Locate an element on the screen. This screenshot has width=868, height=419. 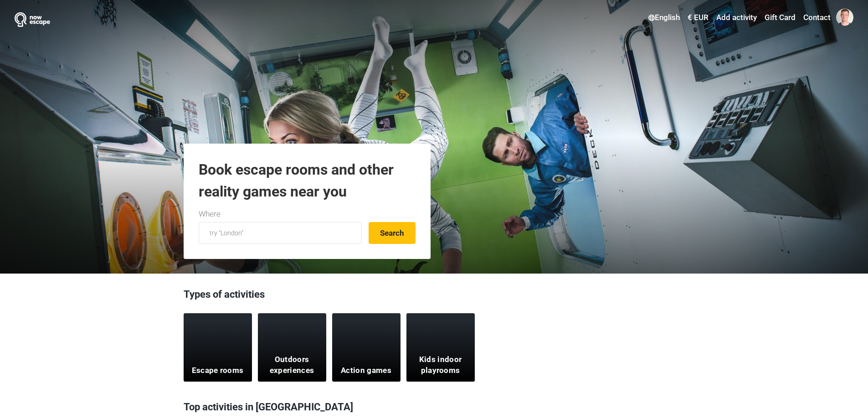
h3: Types of activities is located at coordinates (434, 297).